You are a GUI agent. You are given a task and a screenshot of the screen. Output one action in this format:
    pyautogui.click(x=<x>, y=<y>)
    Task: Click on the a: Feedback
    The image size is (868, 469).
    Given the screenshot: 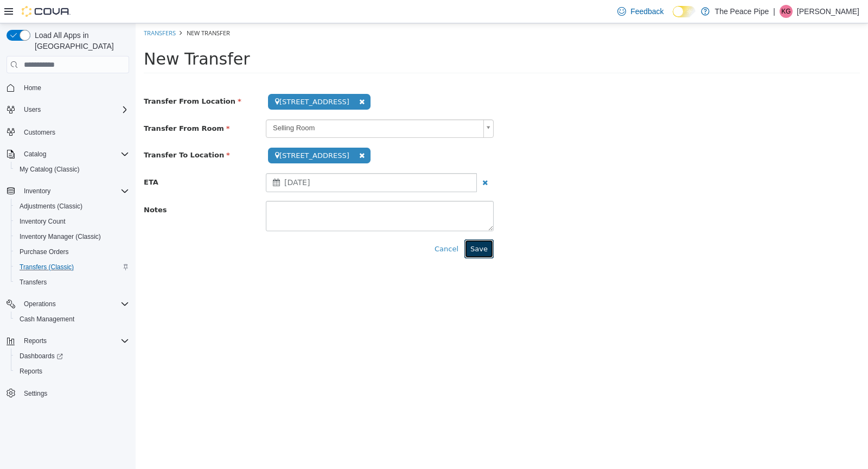 What is the action you would take?
    pyautogui.click(x=640, y=11)
    